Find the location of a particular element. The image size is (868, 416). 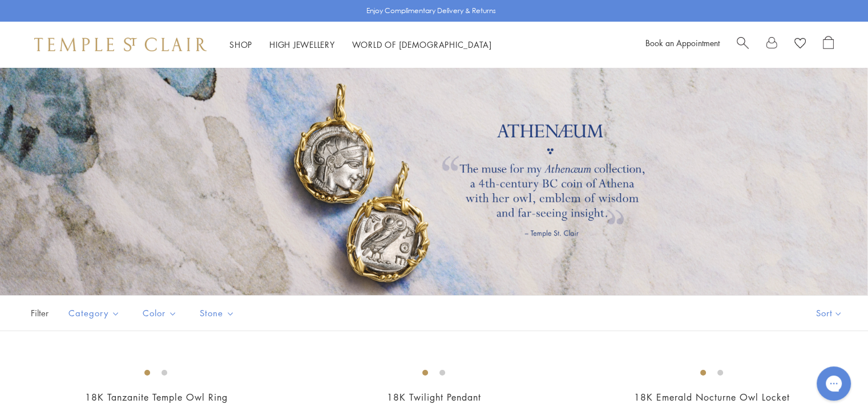

button: Gorgias live chat is located at coordinates (23, 21).